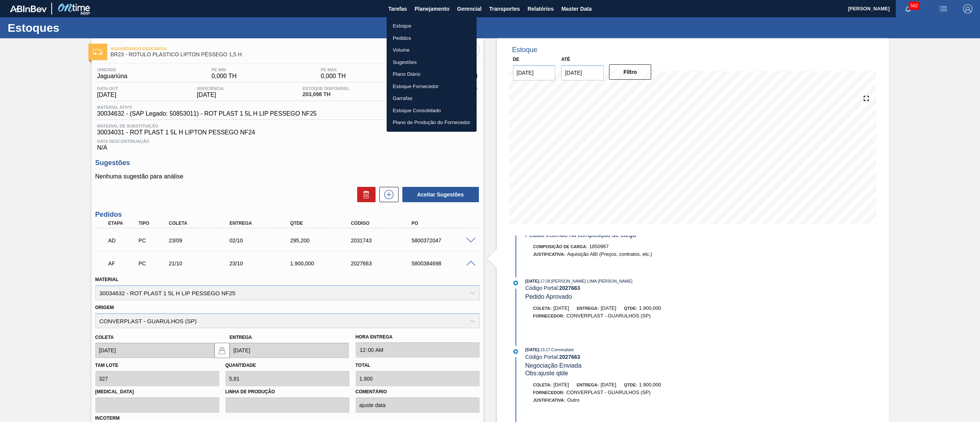  Describe the element at coordinates (432, 26) in the screenshot. I see `a: Estoque` at that location.